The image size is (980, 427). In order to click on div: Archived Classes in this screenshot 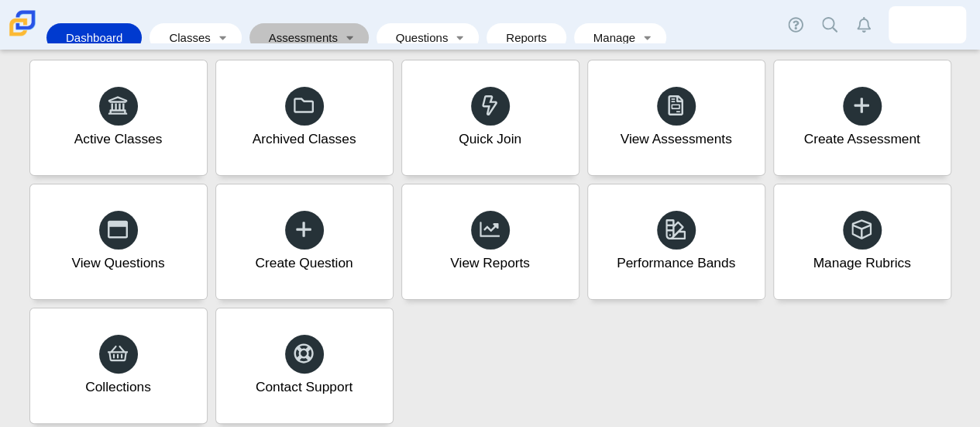, I will do `click(305, 138)`.